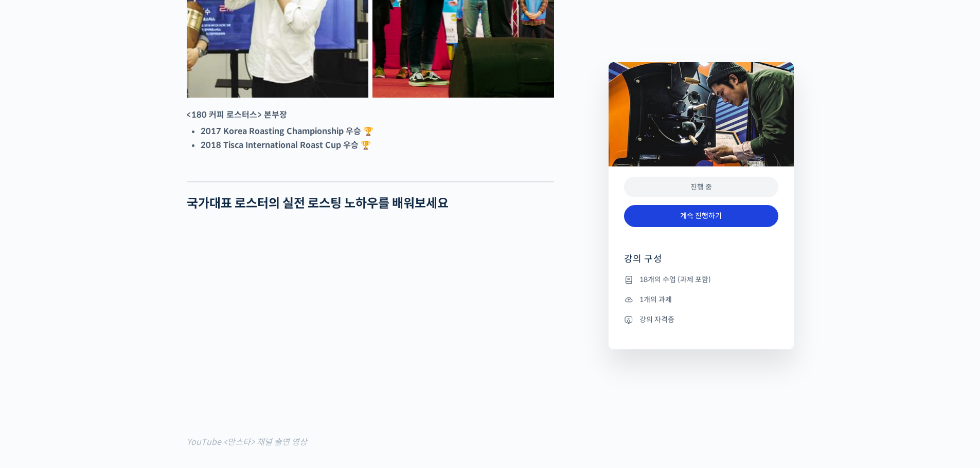 The height and width of the screenshot is (468, 980). I want to click on span: 대화, so click(100, 346).